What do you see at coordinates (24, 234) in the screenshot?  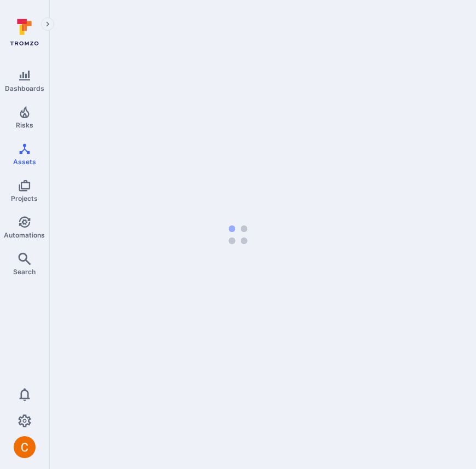 I see `span: Automations` at bounding box center [24, 234].